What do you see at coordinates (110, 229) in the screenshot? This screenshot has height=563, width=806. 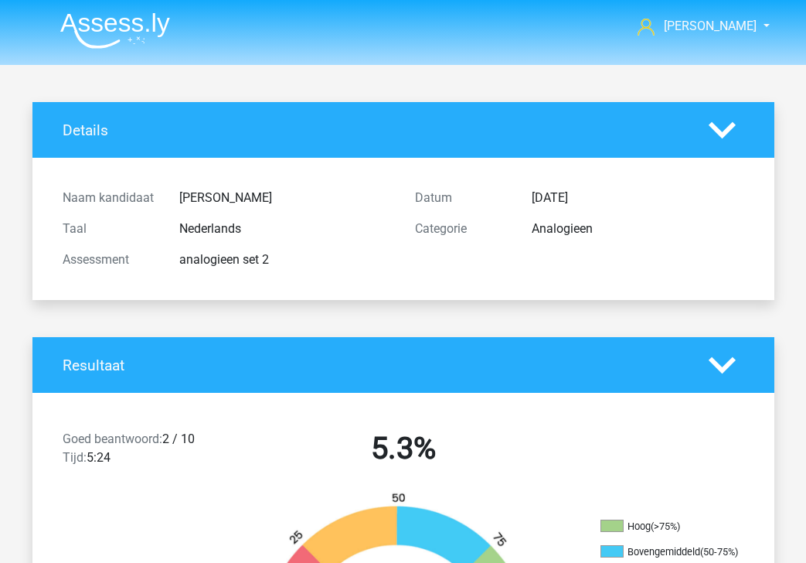 I see `div: Taal` at bounding box center [110, 229].